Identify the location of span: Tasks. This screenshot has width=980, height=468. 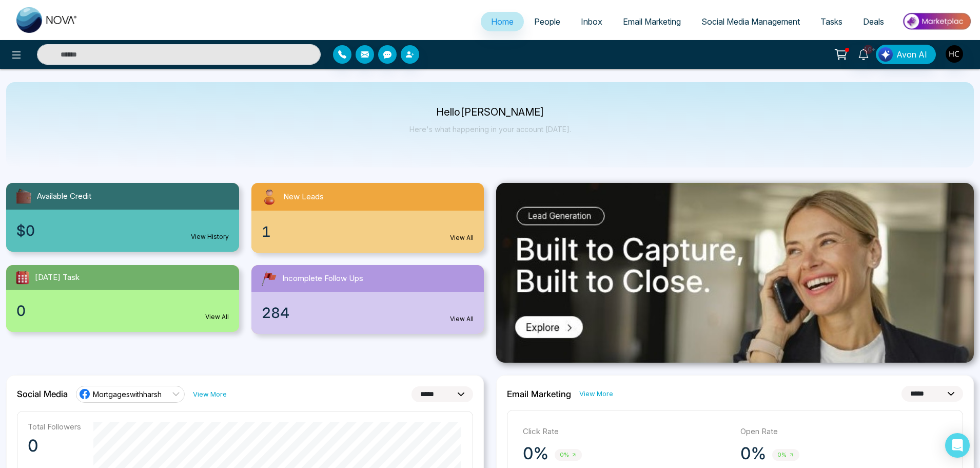
(831, 22).